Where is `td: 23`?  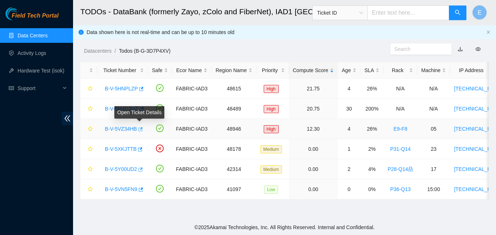 td: 23 is located at coordinates (434, 149).